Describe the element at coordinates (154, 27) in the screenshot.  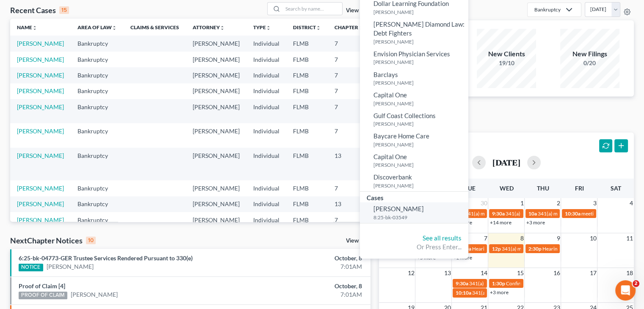
I see `th: Claims & Services` at that location.